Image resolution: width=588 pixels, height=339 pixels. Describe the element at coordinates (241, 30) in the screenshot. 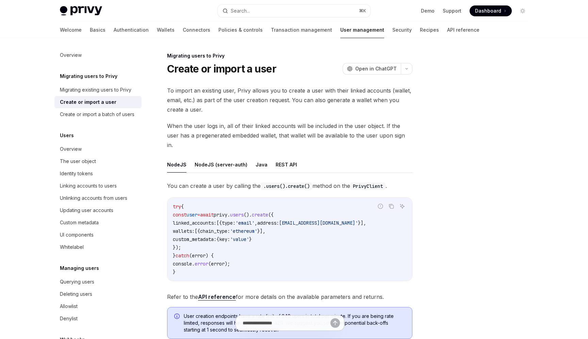

I see `a: Policies & controls` at that location.